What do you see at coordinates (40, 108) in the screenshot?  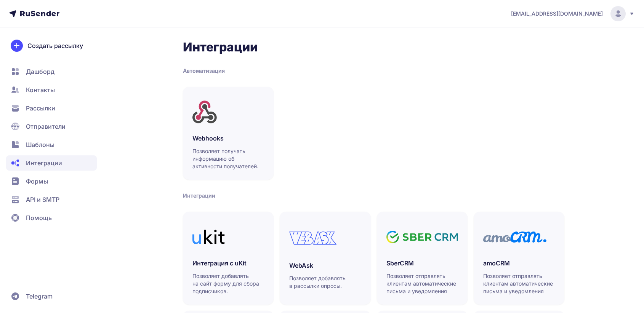 I see `span: Рассылки` at bounding box center [40, 108].